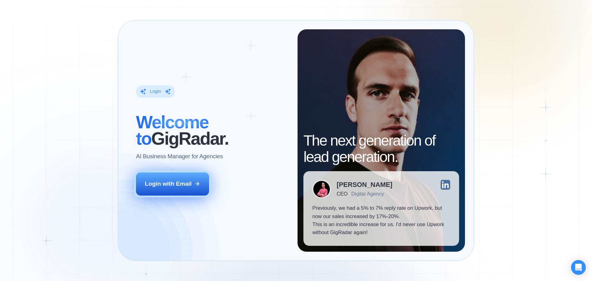 This screenshot has width=592, height=281. What do you see at coordinates (578, 267) in the screenshot?
I see `div: Open Intercom Messenger` at bounding box center [578, 267].